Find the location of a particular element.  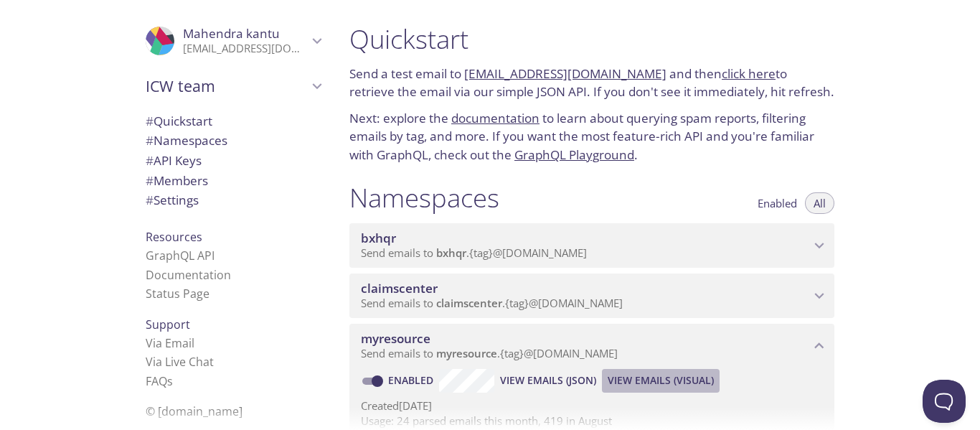

div: ICW team is located at coordinates (233, 86).